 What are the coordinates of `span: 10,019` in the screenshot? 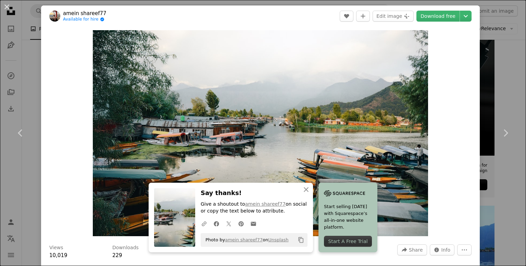 It's located at (58, 255).